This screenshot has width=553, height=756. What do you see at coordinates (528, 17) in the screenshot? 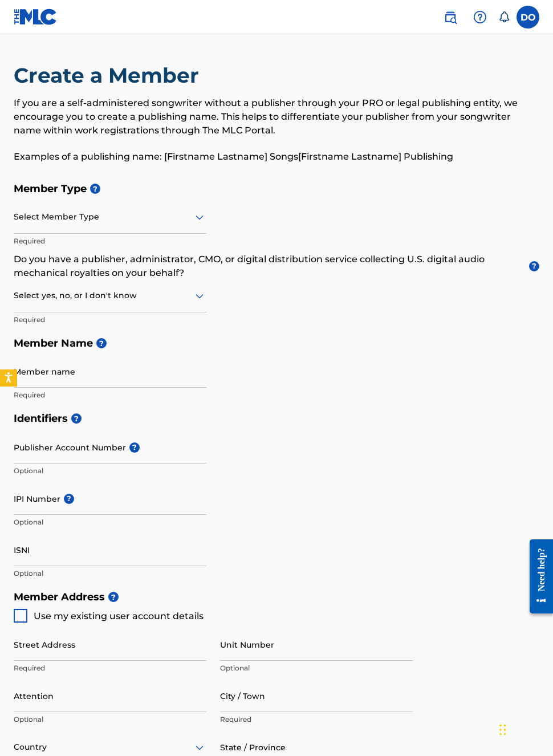
I see `div: User Menu` at bounding box center [528, 17].